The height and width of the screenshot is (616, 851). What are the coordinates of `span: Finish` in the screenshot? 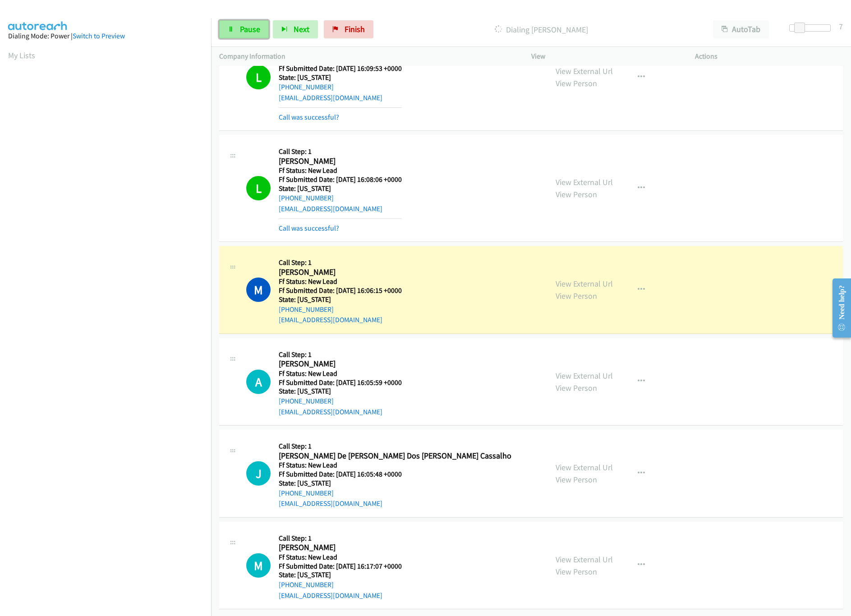 It's located at (355, 29).